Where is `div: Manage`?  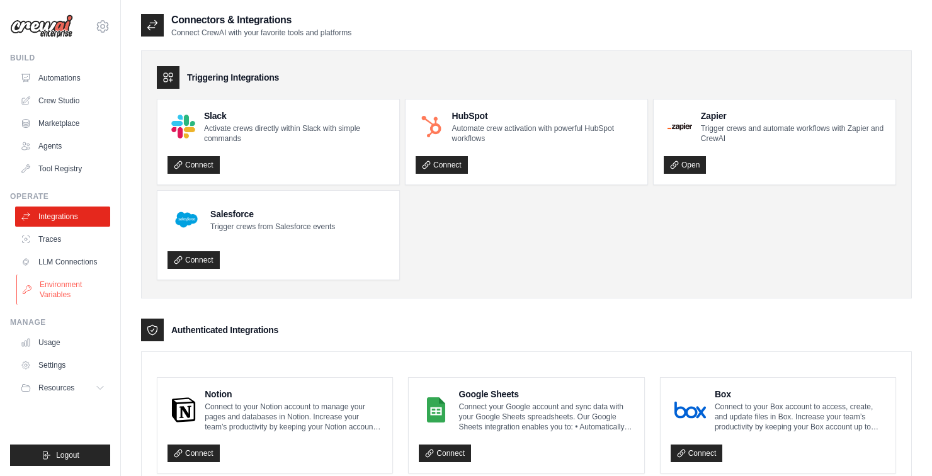 div: Manage is located at coordinates (60, 322).